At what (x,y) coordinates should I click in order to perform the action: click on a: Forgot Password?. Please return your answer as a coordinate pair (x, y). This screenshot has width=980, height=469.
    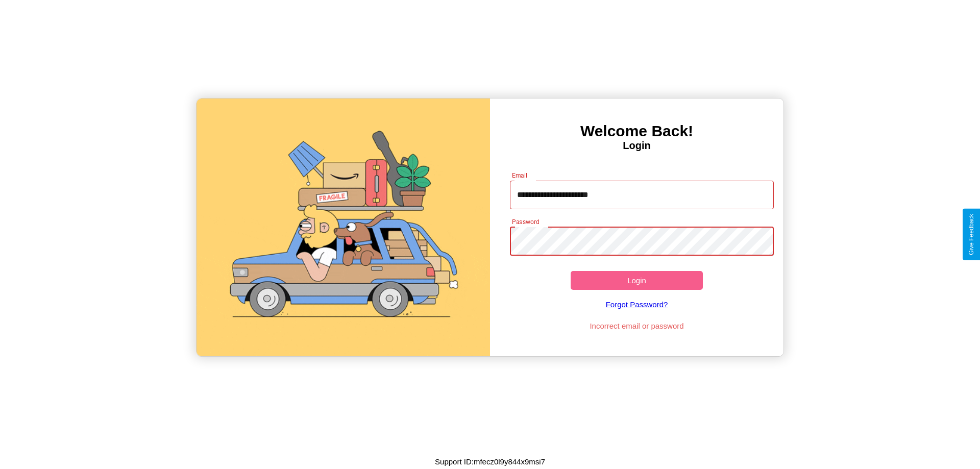
    Looking at the image, I should click on (637, 304).